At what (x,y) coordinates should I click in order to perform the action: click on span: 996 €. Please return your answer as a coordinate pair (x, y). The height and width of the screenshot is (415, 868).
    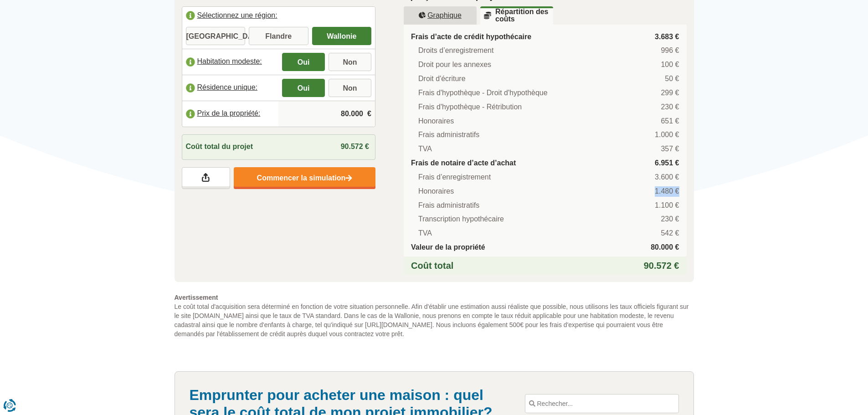
    Looking at the image, I should click on (670, 51).